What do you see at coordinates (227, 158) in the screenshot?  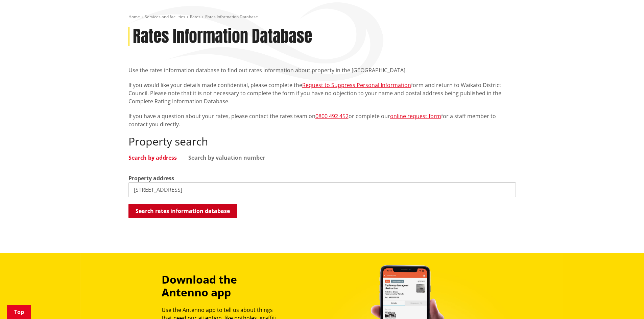 I see `a: Search by valuation number` at bounding box center [227, 158].